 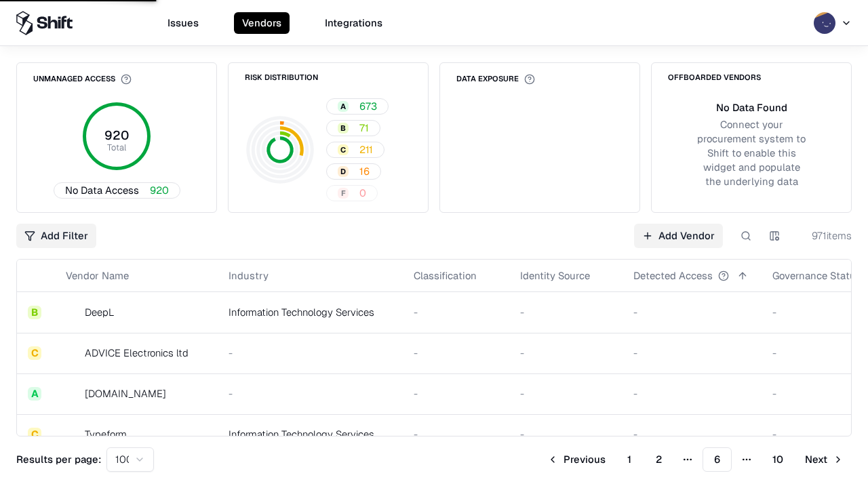 What do you see at coordinates (678, 236) in the screenshot?
I see `a: Add Vendor` at bounding box center [678, 236].